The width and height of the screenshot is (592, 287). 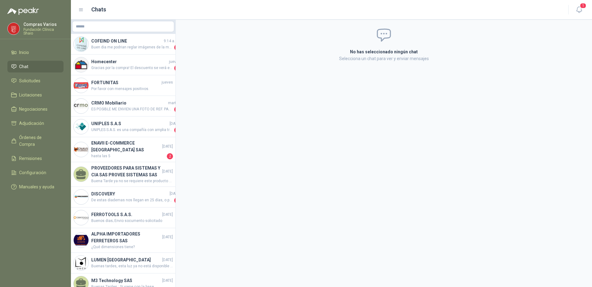 What do you see at coordinates (132, 68) in the screenshot?
I see `span: Gracias por la compra! El descuento se verá entonces reflejado en la factura de Peakr.` at bounding box center [132, 68].